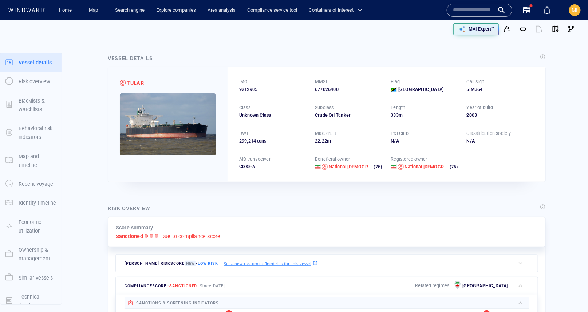 The image size is (588, 312). What do you see at coordinates (176, 10) in the screenshot?
I see `button: Explore companies` at bounding box center [176, 10].